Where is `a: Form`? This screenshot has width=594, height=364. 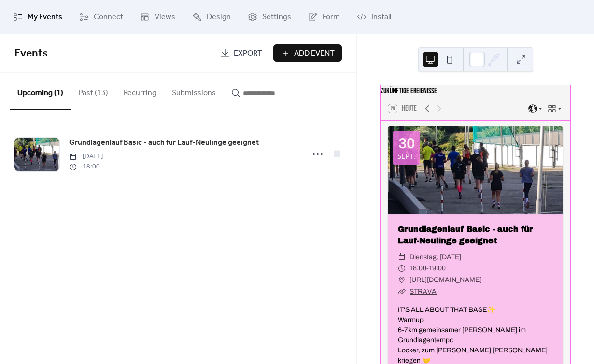
a: Form is located at coordinates (324, 17).